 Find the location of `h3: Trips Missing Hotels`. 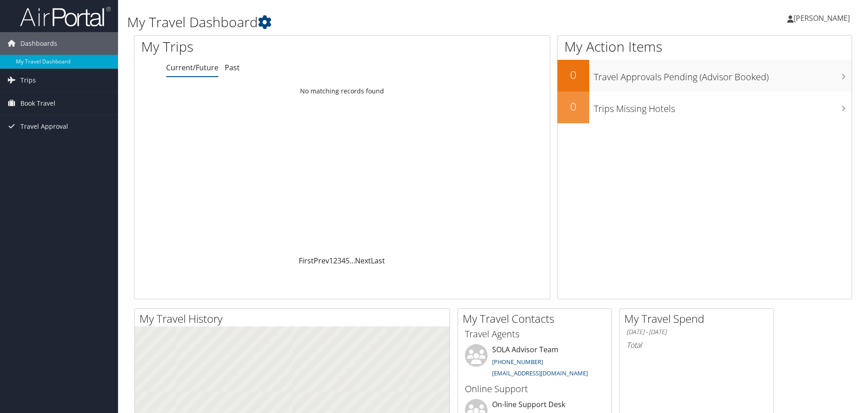

h3: Trips Missing Hotels is located at coordinates (722, 107).